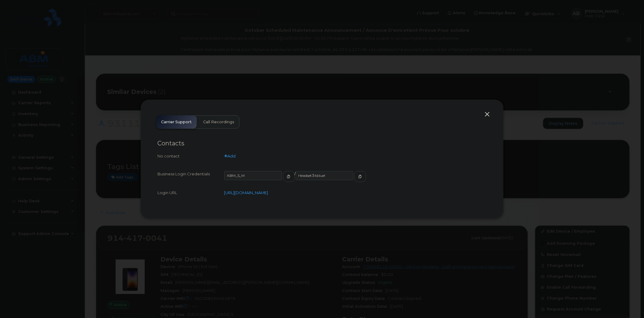 This screenshot has width=644, height=318. I want to click on a: Add, so click(230, 156).